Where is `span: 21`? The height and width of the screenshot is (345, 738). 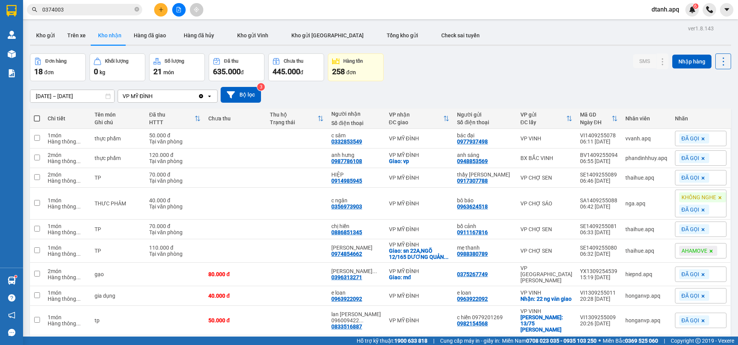 span: 21 is located at coordinates (158, 71).